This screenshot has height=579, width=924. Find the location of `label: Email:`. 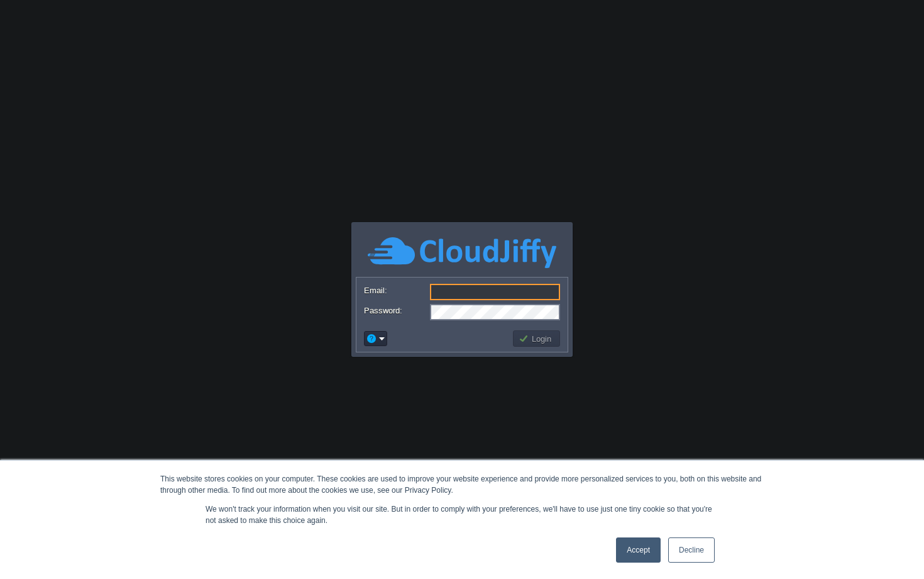

label: Email: is located at coordinates (396, 290).